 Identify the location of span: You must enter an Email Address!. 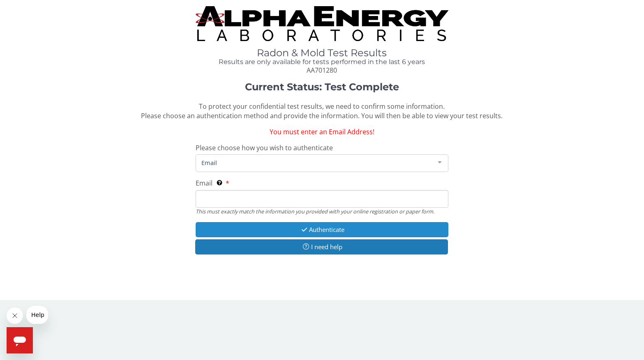
(322, 132).